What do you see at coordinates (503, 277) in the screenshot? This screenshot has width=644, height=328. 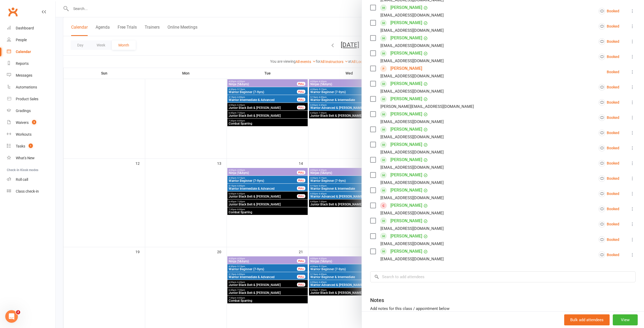 I see `input: Search to add attendees` at bounding box center [503, 277].